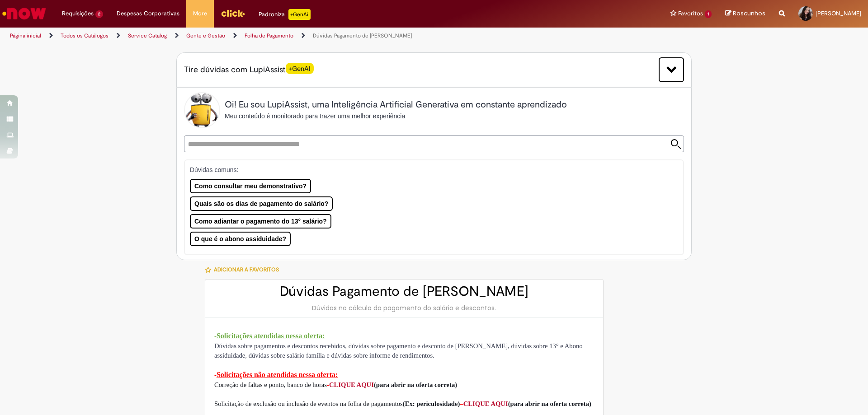  Describe the element at coordinates (404, 308) in the screenshot. I see `div: Dúvidas no cálculo do pagamento do salário e descontos.` at that location.